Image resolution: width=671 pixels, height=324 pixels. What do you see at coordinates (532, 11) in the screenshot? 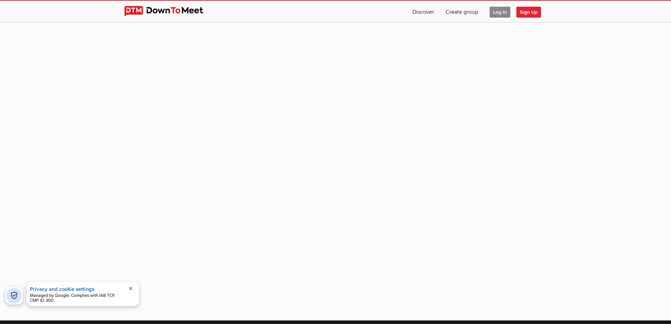
I see `a: Sign Up` at bounding box center [532, 11].